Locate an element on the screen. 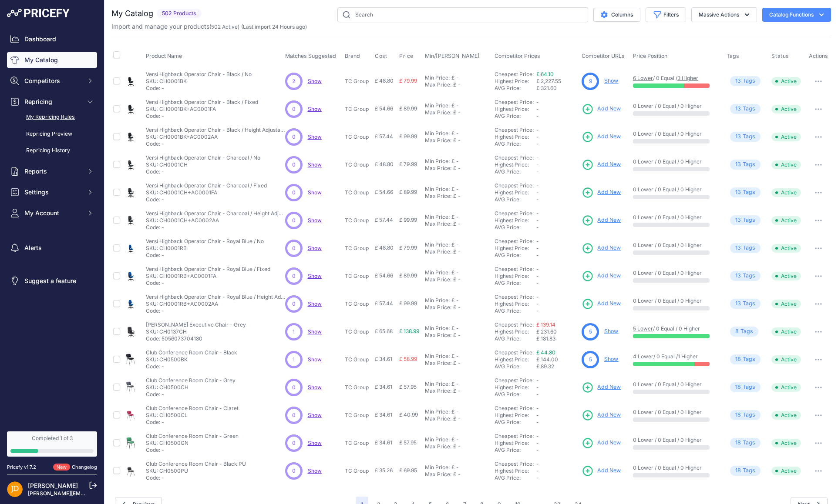 The width and height of the screenshot is (838, 504). button: Catalog Functions is located at coordinates (797, 14).